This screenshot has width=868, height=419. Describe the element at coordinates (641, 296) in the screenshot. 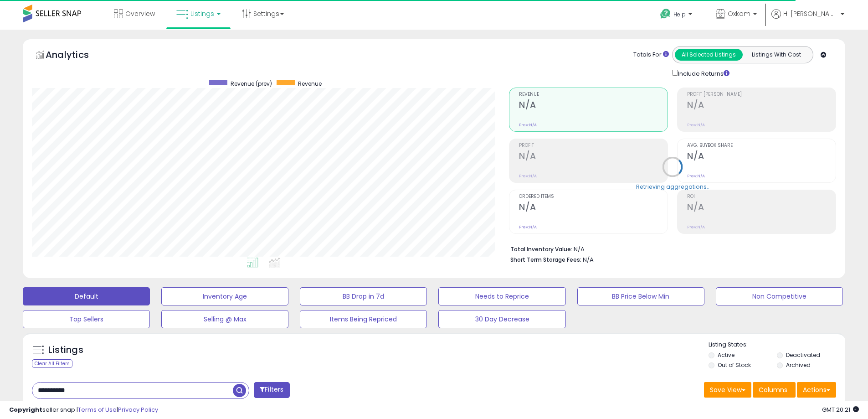

I see `button: BB Price Below Min` at that location.